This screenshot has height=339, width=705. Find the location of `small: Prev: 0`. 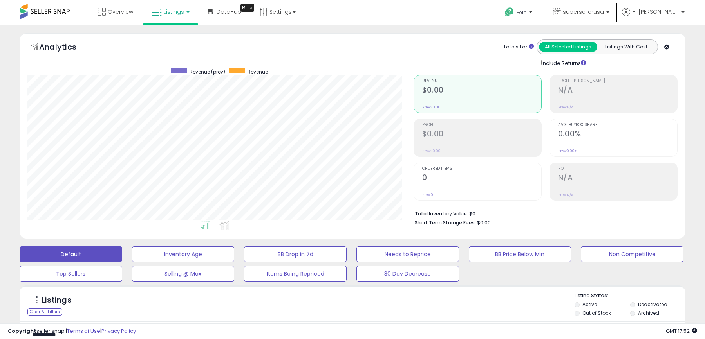

small: Prev: 0 is located at coordinates (428, 195).